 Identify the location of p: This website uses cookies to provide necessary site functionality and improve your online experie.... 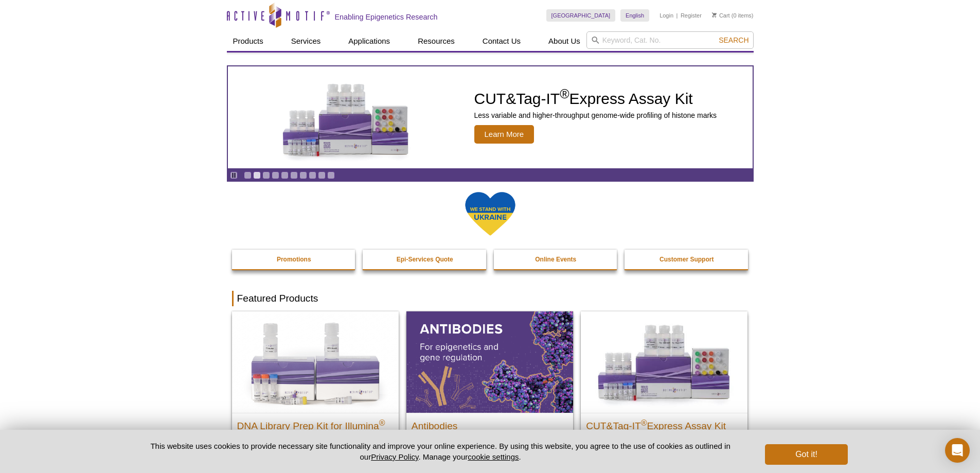
(440, 451).